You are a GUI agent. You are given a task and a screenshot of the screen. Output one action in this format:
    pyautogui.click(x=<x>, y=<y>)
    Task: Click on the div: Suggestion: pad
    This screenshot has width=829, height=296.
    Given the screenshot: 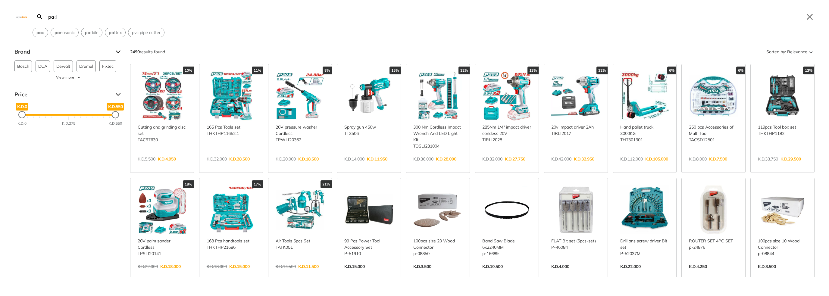 What is the action you would take?
    pyautogui.click(x=40, y=33)
    